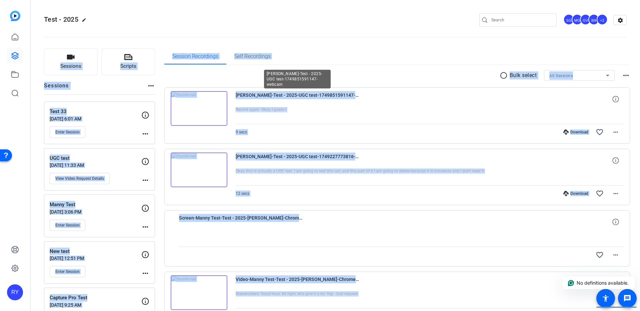 The image size is (640, 311). What do you see at coordinates (95, 297) in the screenshot?
I see `p: Capture Pro Test` at bounding box center [95, 297].